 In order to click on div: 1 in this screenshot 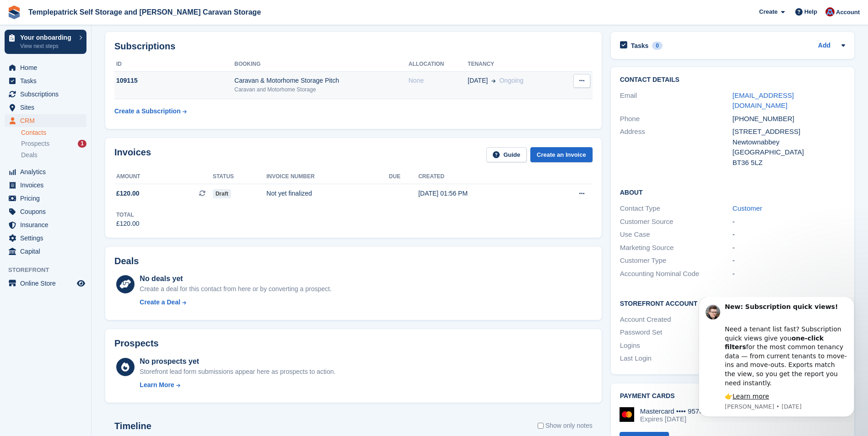, I will do `click(82, 144)`.